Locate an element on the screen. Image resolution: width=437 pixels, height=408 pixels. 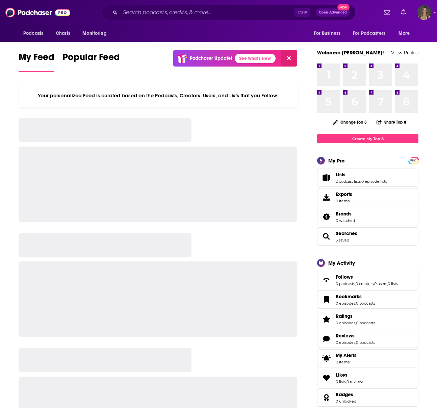
a: Reviews is located at coordinates (326, 339).